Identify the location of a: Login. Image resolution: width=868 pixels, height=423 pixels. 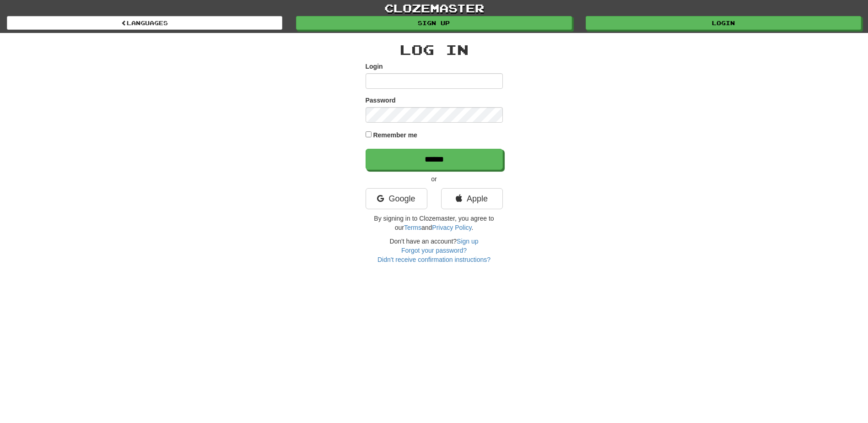
(723, 23).